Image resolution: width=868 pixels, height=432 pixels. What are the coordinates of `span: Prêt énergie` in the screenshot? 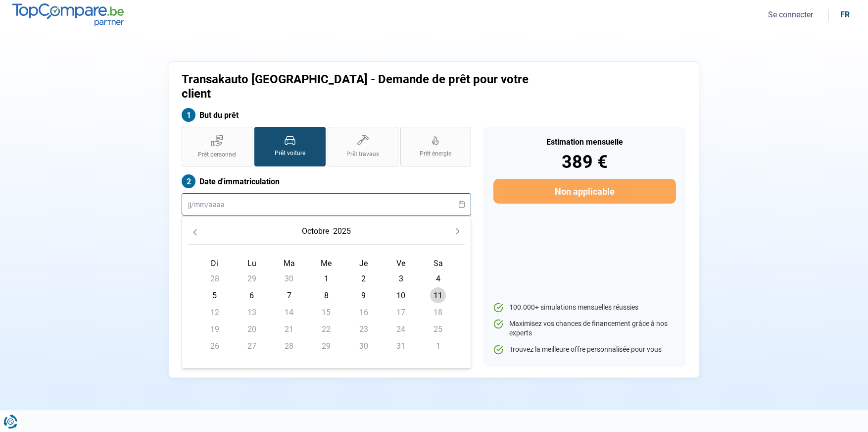 It's located at (435, 153).